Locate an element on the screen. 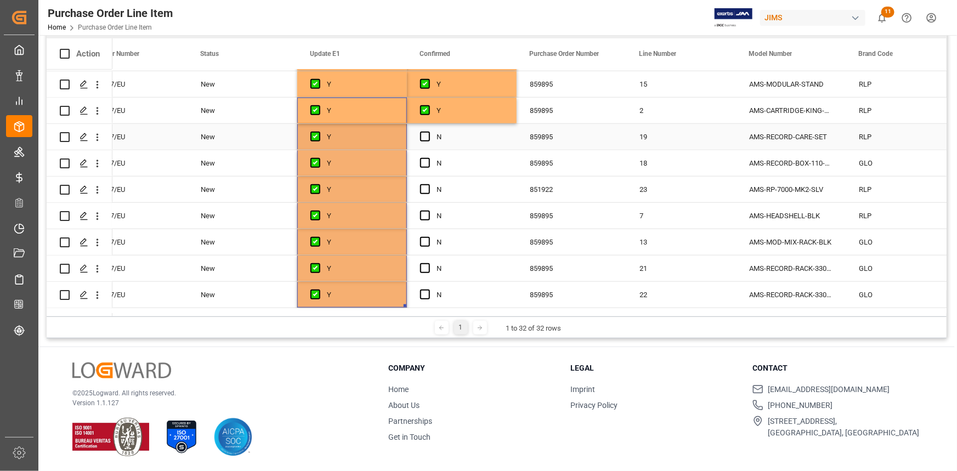 This screenshot has height=471, width=957. h3: Company is located at coordinates (472, 368).